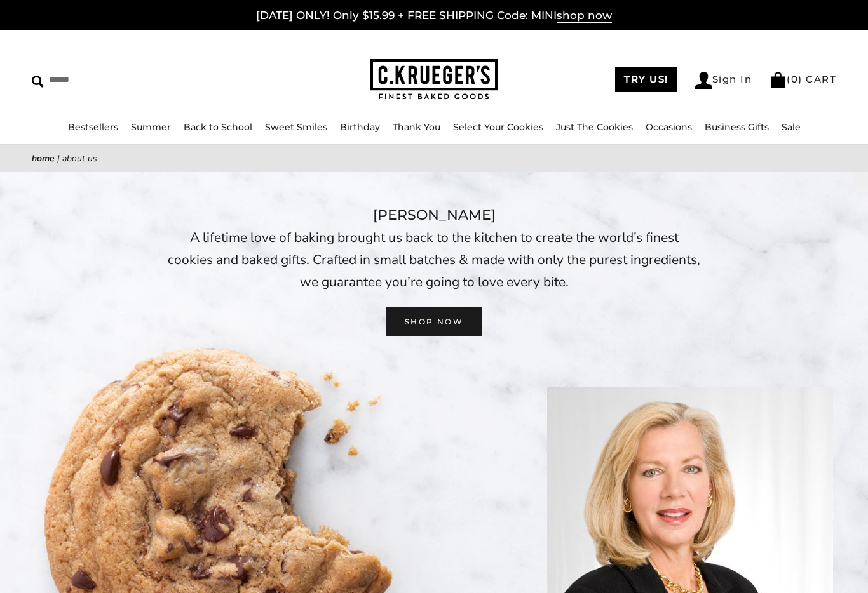 The image size is (868, 593). What do you see at coordinates (737, 127) in the screenshot?
I see `a: Business Gifts` at bounding box center [737, 127].